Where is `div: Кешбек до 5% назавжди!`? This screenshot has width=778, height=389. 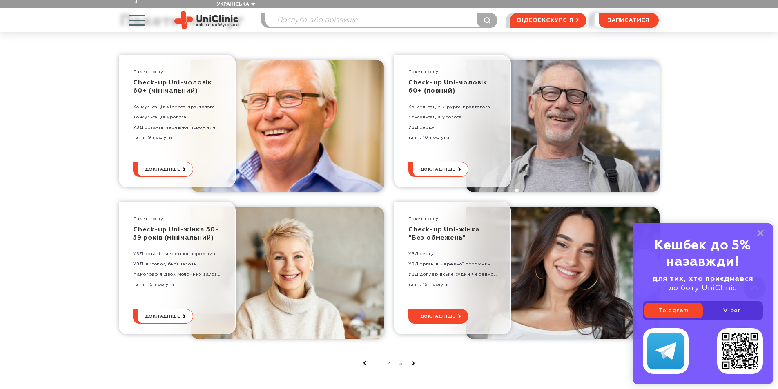
div: Кешбек до 5% назавжди! is located at coordinates (703, 254).